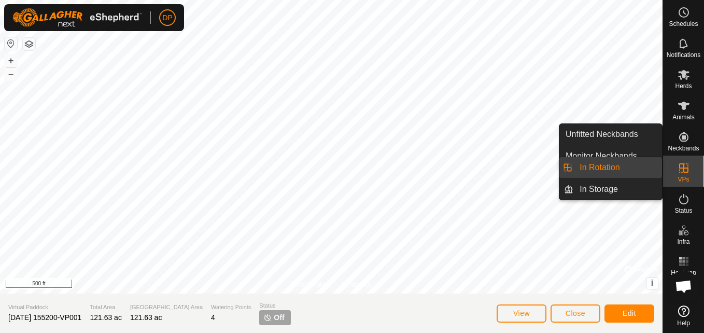  I want to click on button: Edit, so click(629, 313).